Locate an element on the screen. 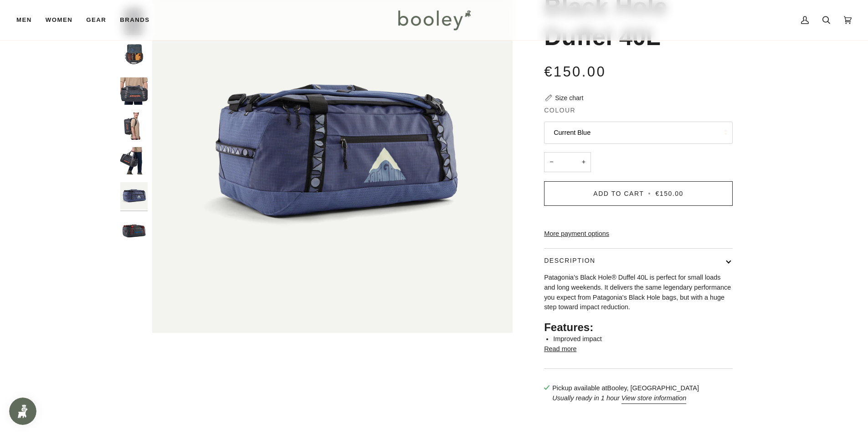 This screenshot has width=868, height=434. button: Current Blue is located at coordinates (638, 132).